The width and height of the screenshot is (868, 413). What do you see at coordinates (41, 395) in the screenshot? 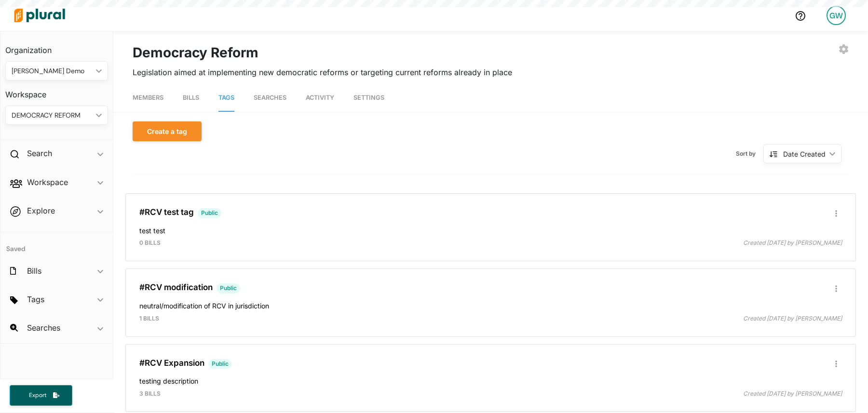
I see `button: Export` at bounding box center [41, 395].